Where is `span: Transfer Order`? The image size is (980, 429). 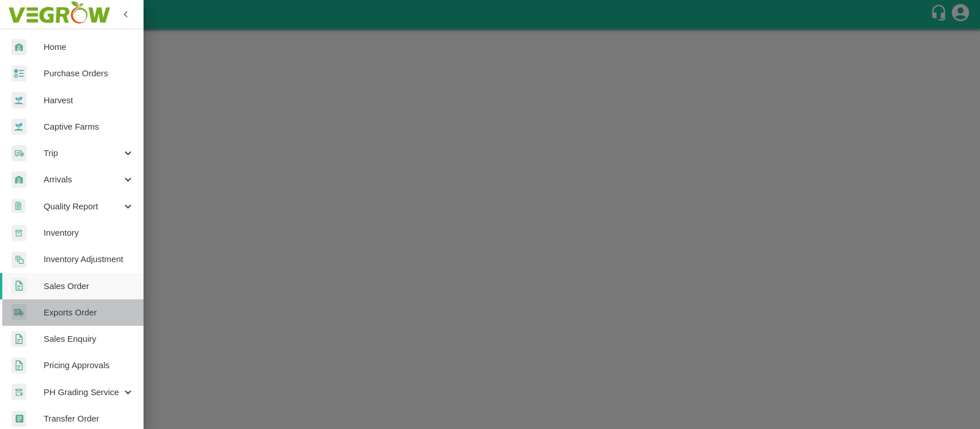 span: Transfer Order is located at coordinates (89, 419).